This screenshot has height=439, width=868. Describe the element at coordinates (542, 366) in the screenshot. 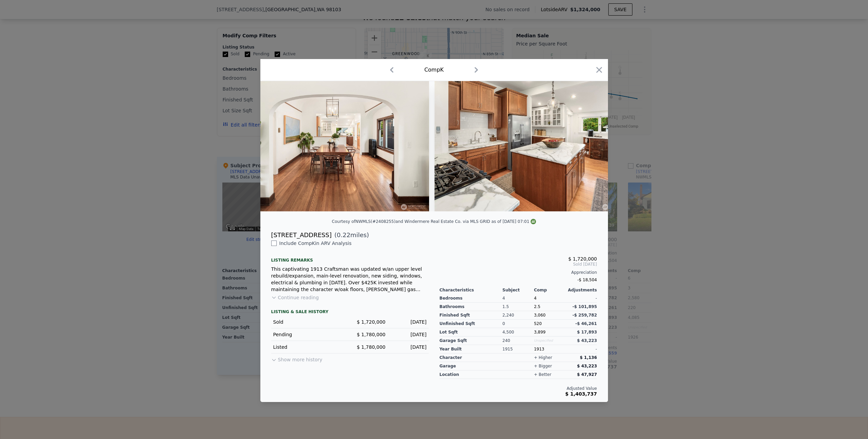

I see `div: + bigger` at that location.